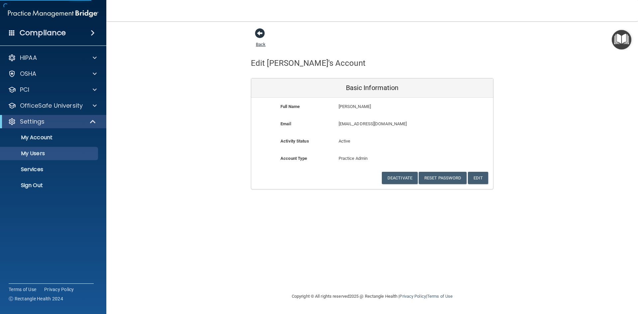  Describe the element at coordinates (372, 158) in the screenshot. I see `p: Practice Admin` at that location.